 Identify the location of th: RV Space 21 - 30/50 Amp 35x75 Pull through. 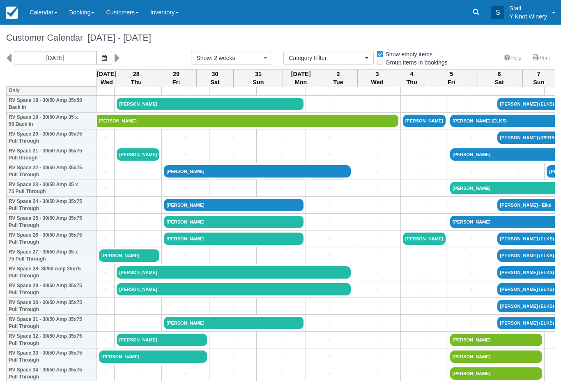
(52, 155).